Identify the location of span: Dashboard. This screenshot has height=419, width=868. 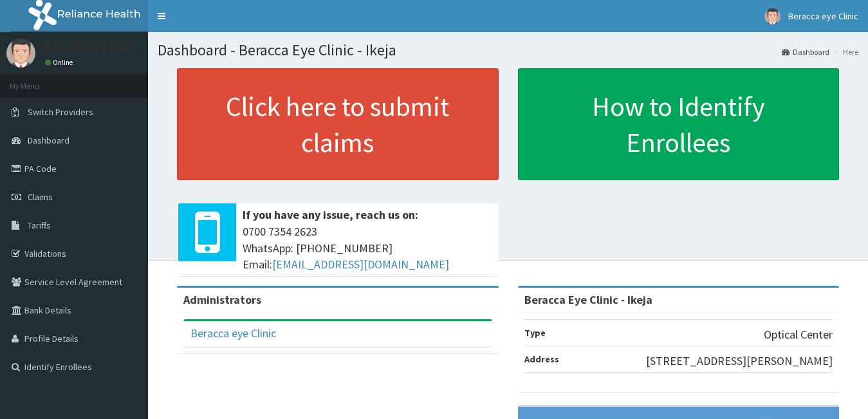
(48, 140).